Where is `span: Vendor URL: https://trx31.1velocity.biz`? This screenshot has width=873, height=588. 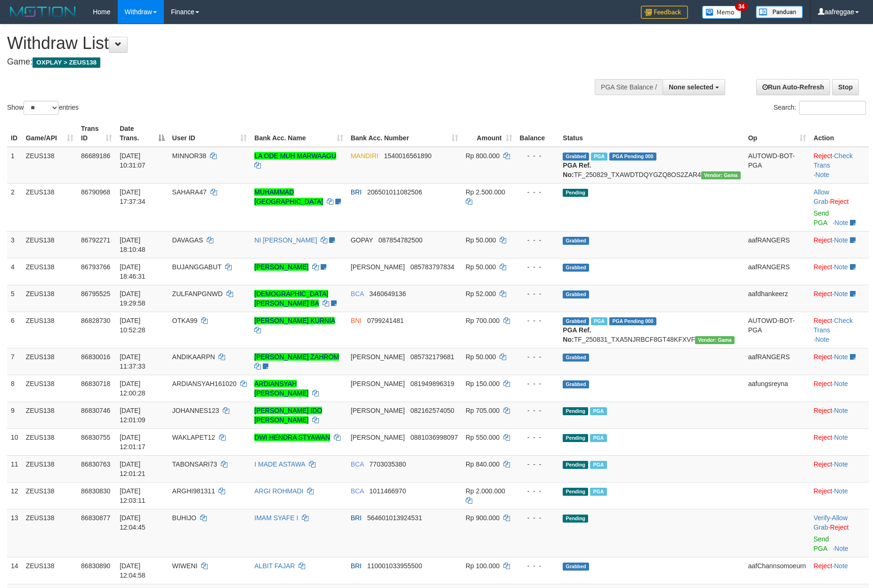 span: Vendor URL: https://trx31.1velocity.biz is located at coordinates (715, 340).